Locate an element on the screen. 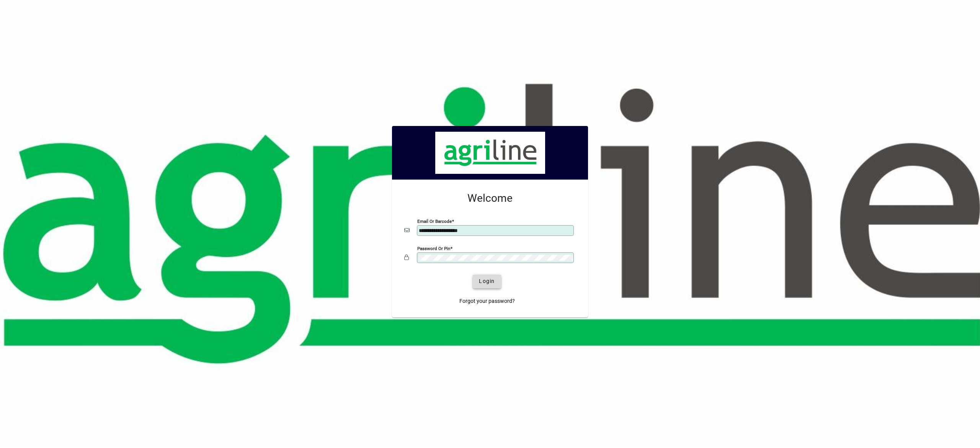  mat-label: Email or Barcode is located at coordinates (434, 221).